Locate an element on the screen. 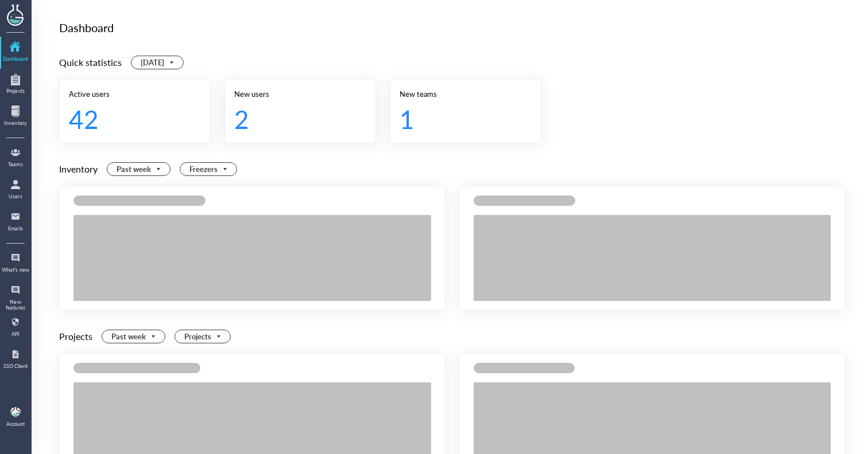  div: Active users is located at coordinates (135, 94).